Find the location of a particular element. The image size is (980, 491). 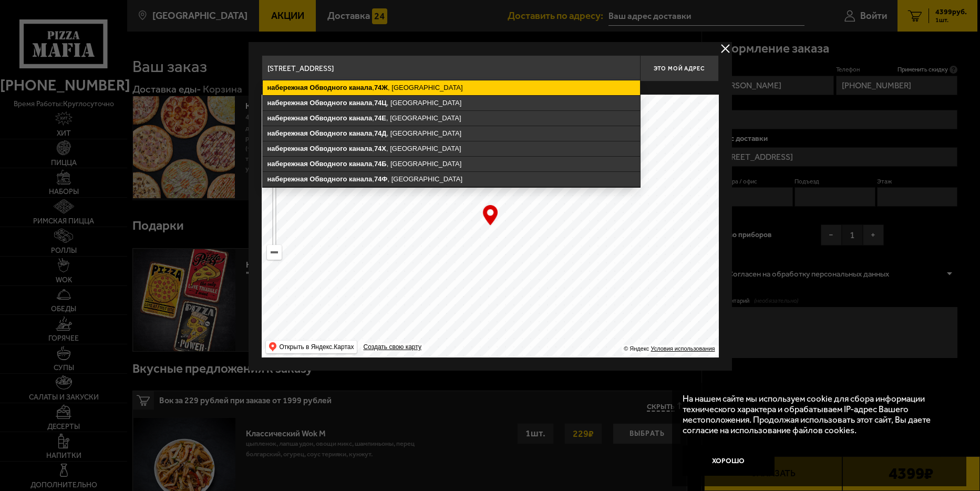

ymaps: 74Д is located at coordinates (381, 133).